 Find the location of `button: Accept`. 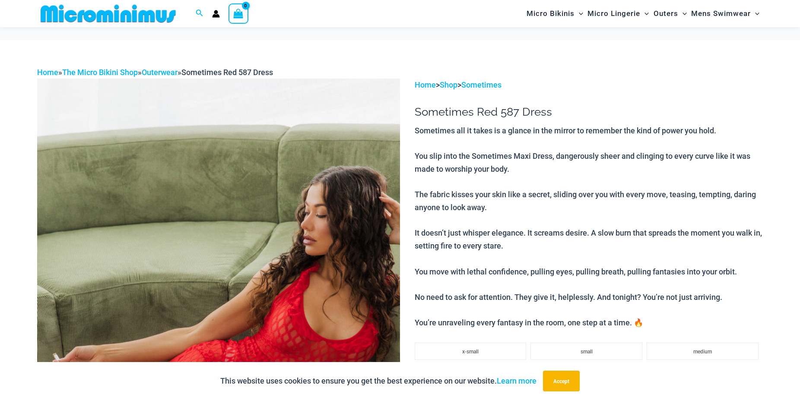

button: Accept is located at coordinates (561, 381).